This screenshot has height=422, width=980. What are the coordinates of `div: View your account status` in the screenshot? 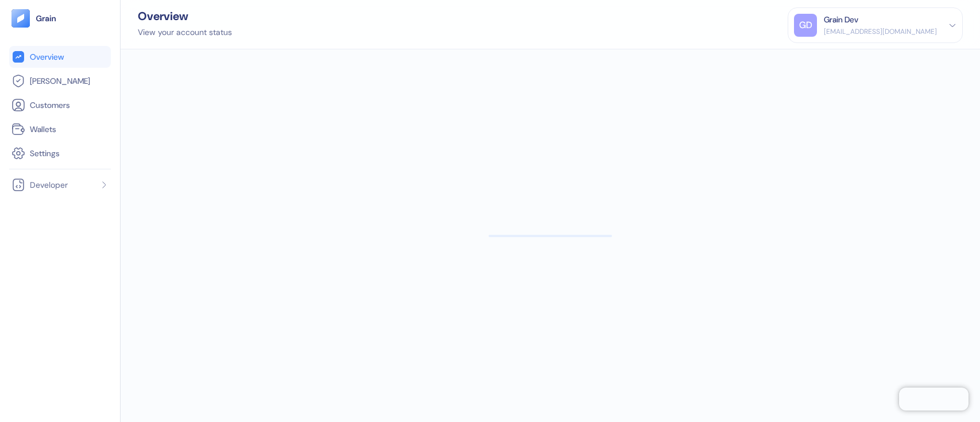 It's located at (185, 32).